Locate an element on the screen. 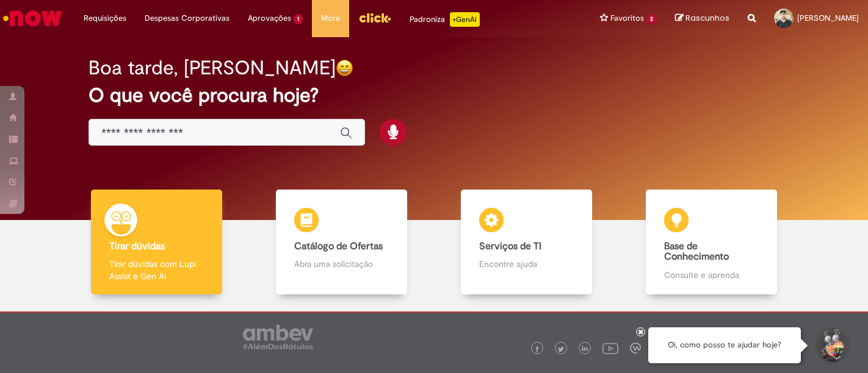  a: Catálogo de Ofertas Abra uma solicitação is located at coordinates (342, 242).